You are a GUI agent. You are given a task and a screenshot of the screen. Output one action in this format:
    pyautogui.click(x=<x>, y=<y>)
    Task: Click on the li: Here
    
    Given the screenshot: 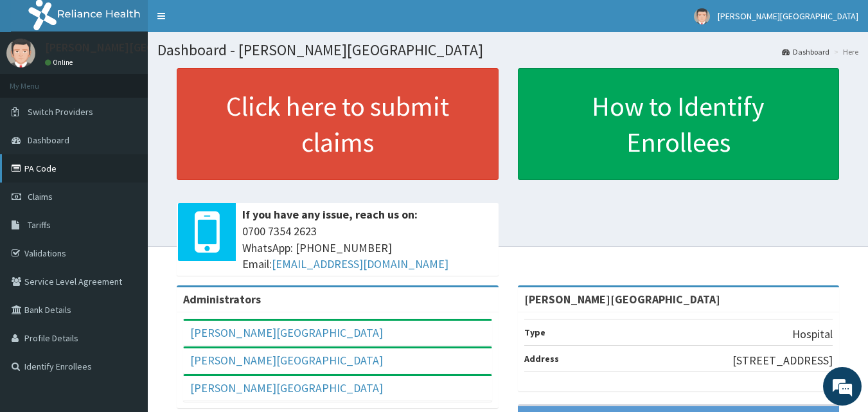 What is the action you would take?
    pyautogui.click(x=844, y=51)
    